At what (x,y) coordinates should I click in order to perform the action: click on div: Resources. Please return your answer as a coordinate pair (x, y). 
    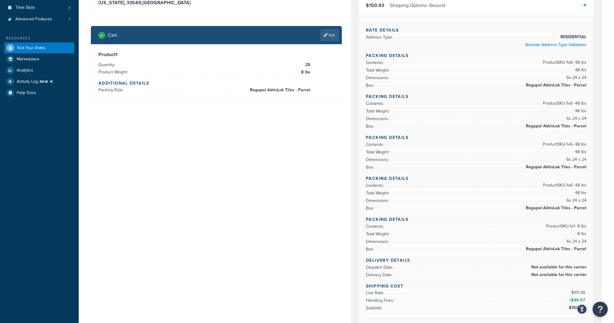
    Looking at the image, I should click on (39, 38).